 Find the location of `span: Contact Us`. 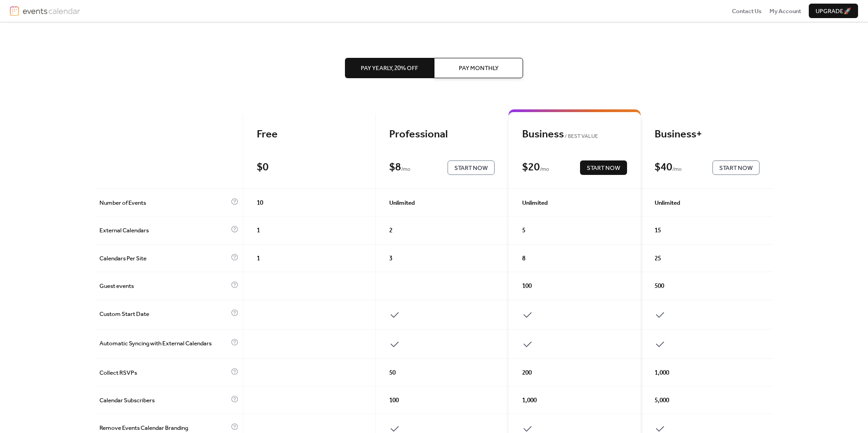

span: Contact Us is located at coordinates (747, 11).